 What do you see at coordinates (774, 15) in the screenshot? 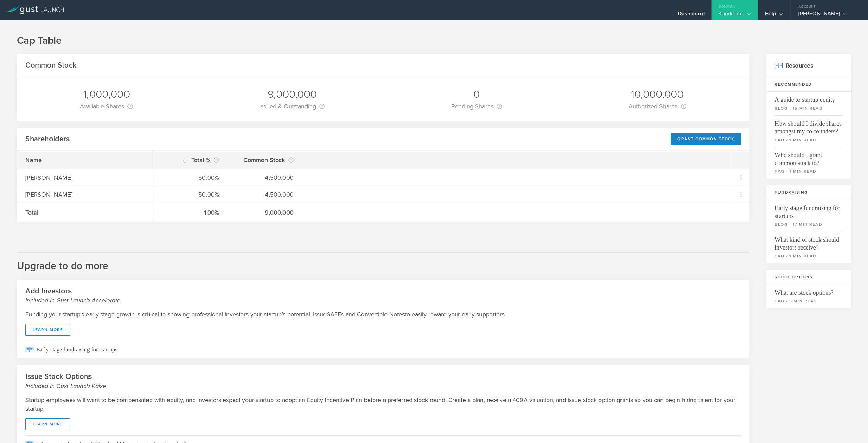
I see `div: Help` at bounding box center [774, 15].